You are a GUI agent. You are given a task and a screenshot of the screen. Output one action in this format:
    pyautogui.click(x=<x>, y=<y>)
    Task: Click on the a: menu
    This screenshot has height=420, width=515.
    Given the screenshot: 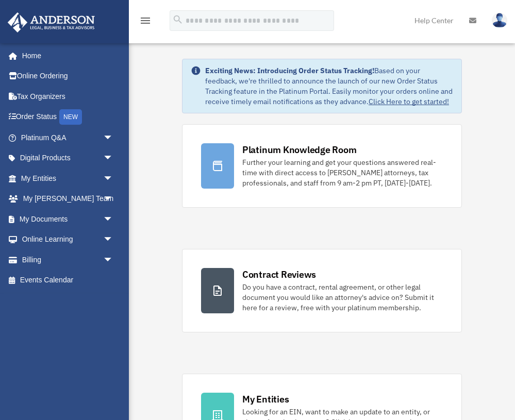 What is the action you would take?
    pyautogui.click(x=146, y=22)
    